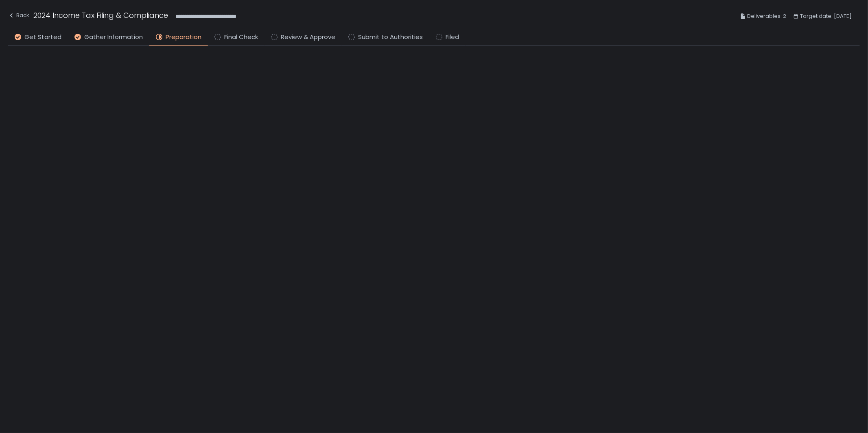 Image resolution: width=868 pixels, height=433 pixels. What do you see at coordinates (100, 15) in the screenshot?
I see `h1: 2024 Income Tax Filing & Compliance` at bounding box center [100, 15].